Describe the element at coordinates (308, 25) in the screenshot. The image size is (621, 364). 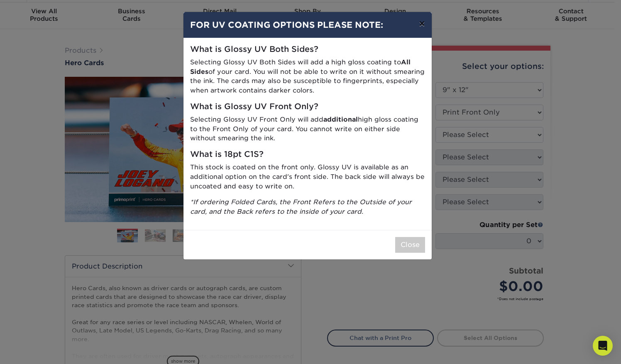
I see `h4: FOR UV COATING OPTIONS PLEASE NOTE:` at that location.